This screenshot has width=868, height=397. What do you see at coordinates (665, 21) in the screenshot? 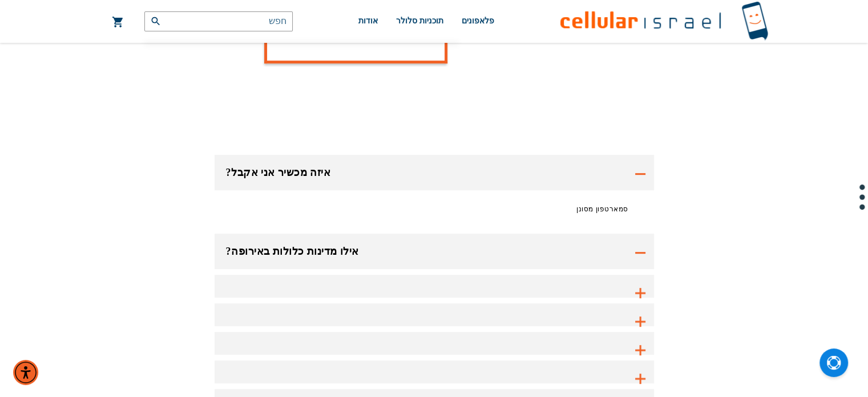
I see `img: לוגו סלולר ישראל` at bounding box center [665, 21].